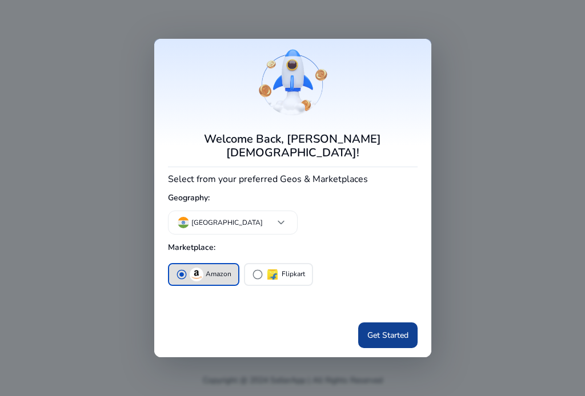 The width and height of the screenshot is (585, 396). Describe the element at coordinates (292, 178) in the screenshot. I see `h4: Select from your preferred Geos & Marketplaces` at that location.